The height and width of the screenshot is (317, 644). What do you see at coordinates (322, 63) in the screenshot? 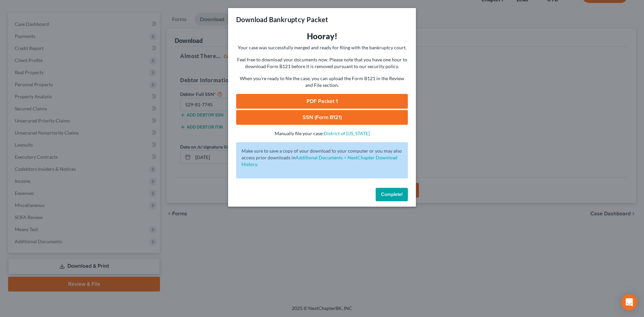
I see `p: Feel free to download your documents now. Please note that you have one hour to download Form B12...` at bounding box center [322, 63].